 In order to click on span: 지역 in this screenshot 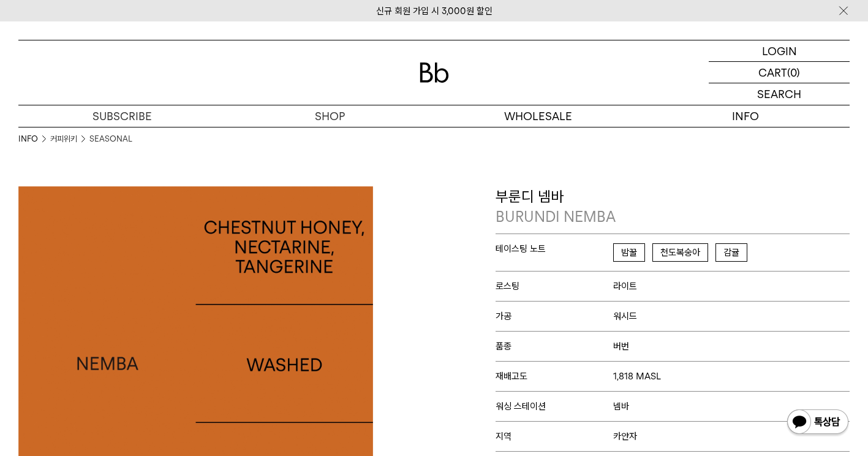, I will do `click(554, 436)`.